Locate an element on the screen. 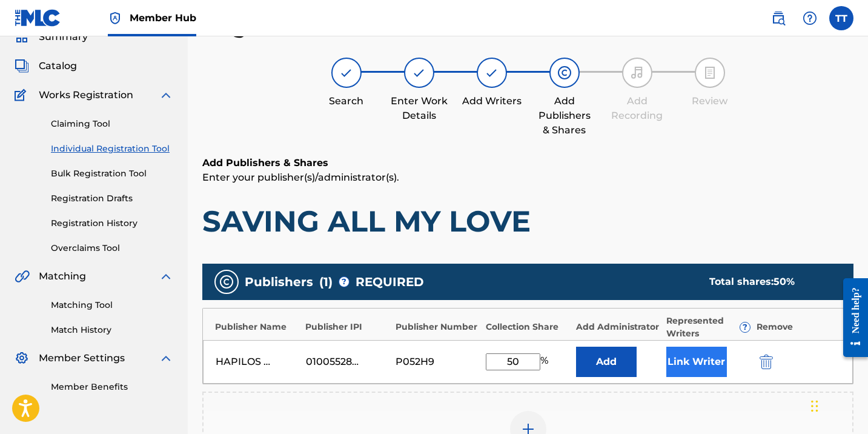  h1: SAVING ALL MY LOVE is located at coordinates (527, 221).